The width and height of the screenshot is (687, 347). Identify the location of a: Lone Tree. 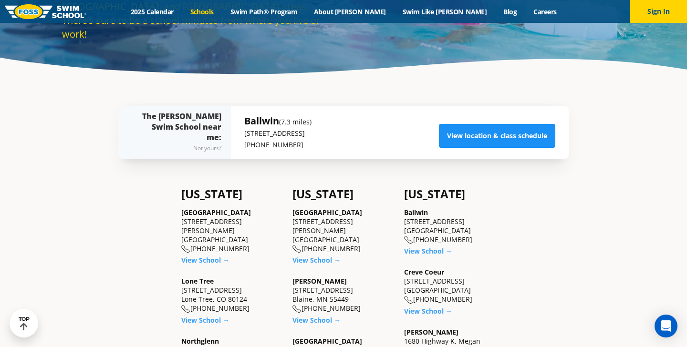
(197, 281).